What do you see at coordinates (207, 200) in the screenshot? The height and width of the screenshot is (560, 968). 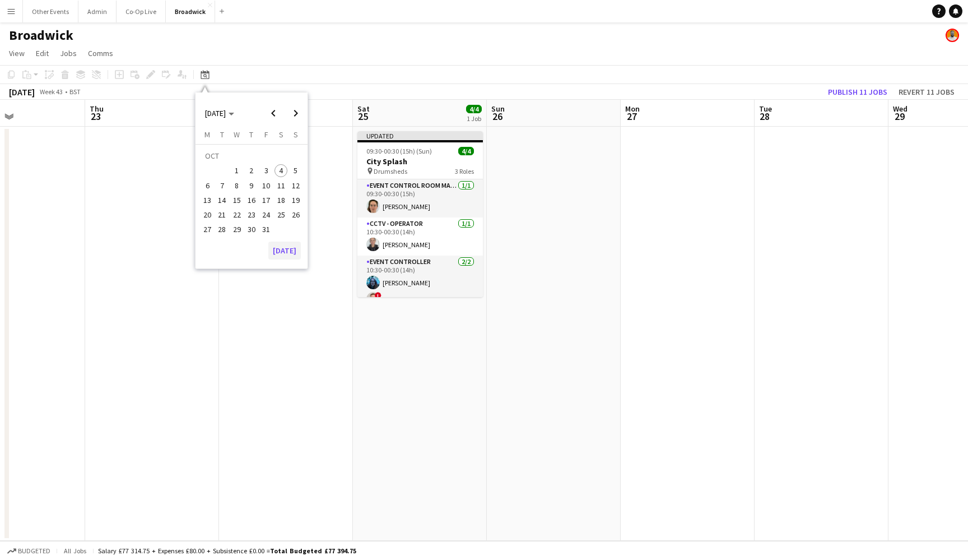 I see `span: 13` at bounding box center [207, 200].